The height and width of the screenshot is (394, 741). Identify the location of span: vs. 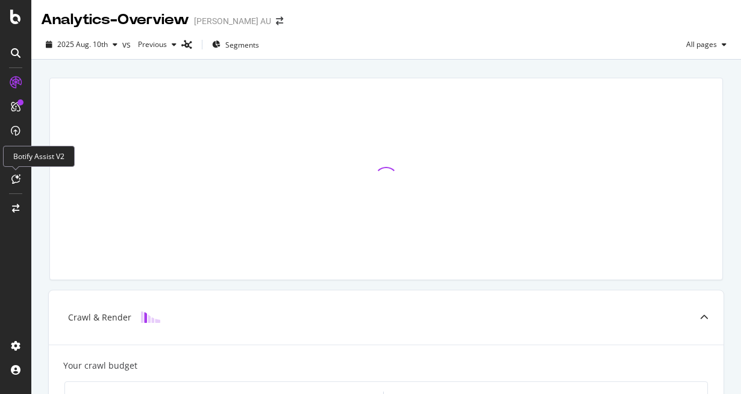
(128, 45).